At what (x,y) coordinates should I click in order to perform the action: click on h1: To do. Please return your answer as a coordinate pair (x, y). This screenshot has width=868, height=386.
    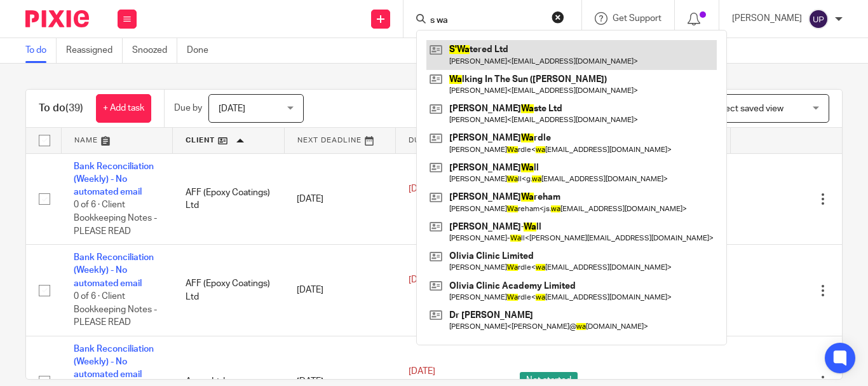
    Looking at the image, I should click on (61, 108).